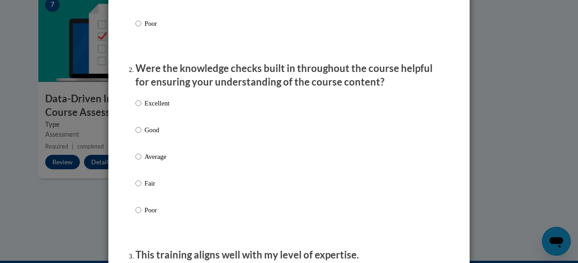 This screenshot has height=263, width=578. What do you see at coordinates (157, 156) in the screenshot?
I see `p: Average` at bounding box center [157, 156].